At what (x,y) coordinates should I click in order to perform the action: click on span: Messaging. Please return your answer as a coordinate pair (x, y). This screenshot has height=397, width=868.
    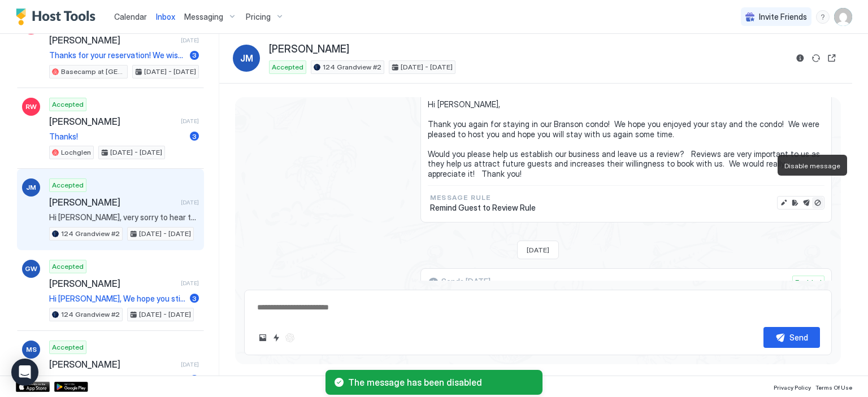
    Looking at the image, I should click on (204, 17).